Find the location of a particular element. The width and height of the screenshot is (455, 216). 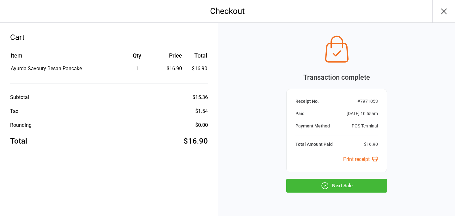

span: Ayurda Savoury Besan Pancake is located at coordinates (46, 68).